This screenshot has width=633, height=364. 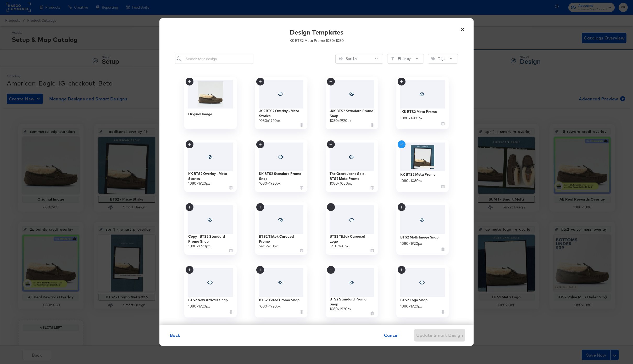 What do you see at coordinates (281, 103) in the screenshot?
I see `div: -KK BTS2 Overlay - Meta Stories1080×1920px` at bounding box center [281, 103].